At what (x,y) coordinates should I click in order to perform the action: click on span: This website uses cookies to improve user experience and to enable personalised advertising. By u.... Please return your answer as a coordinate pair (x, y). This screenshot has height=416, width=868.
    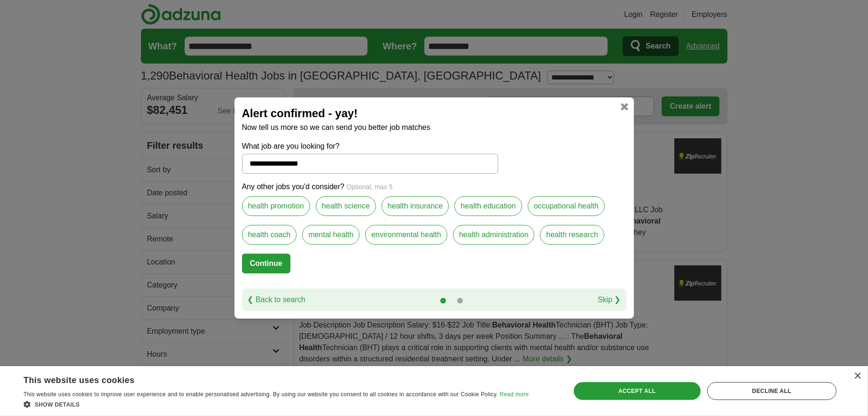
    Looking at the image, I should click on (261, 394).